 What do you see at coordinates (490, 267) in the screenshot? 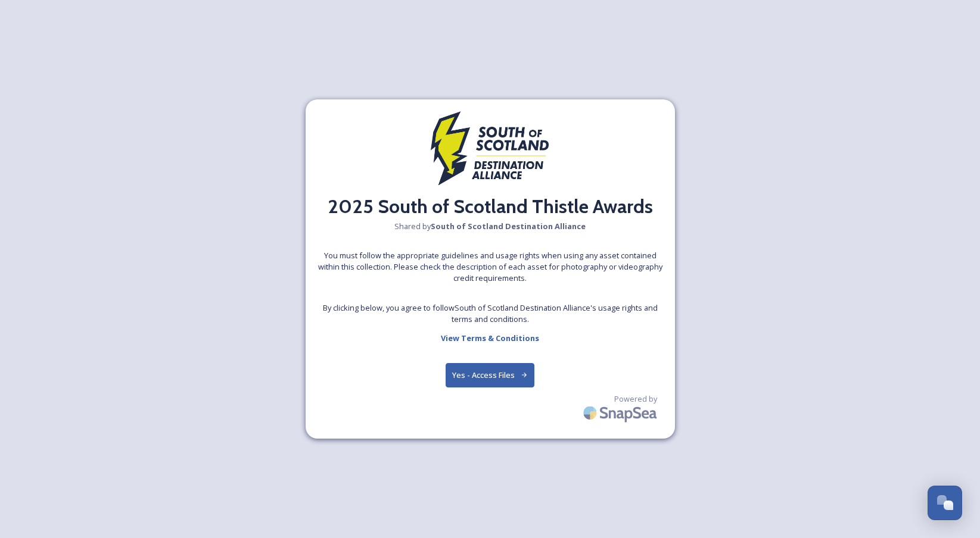
I see `span: You must follow the appropriate guidelines and usage rights when using any asset contained within...` at bounding box center [490, 267].